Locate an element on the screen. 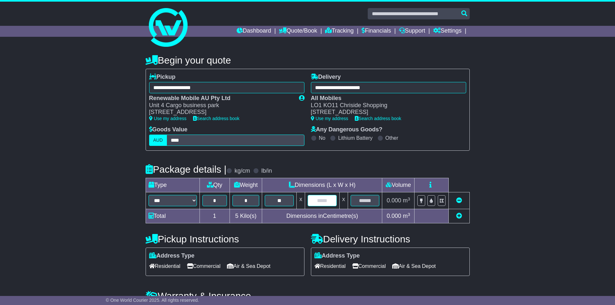 The height and width of the screenshot is (305, 615). label: AUD is located at coordinates (158, 140).